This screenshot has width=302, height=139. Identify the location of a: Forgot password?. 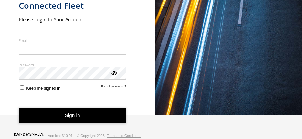
(114, 87).